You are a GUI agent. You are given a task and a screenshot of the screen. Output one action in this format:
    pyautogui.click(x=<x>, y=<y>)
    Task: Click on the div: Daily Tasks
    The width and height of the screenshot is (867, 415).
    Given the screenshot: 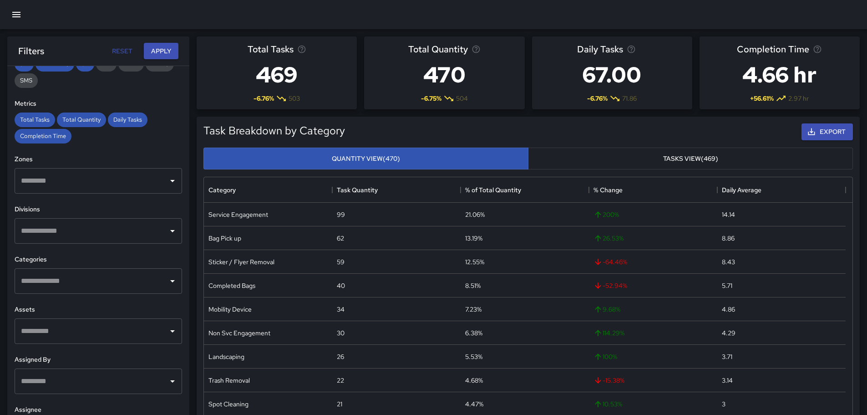 What is the action you would take?
    pyautogui.click(x=127, y=120)
    